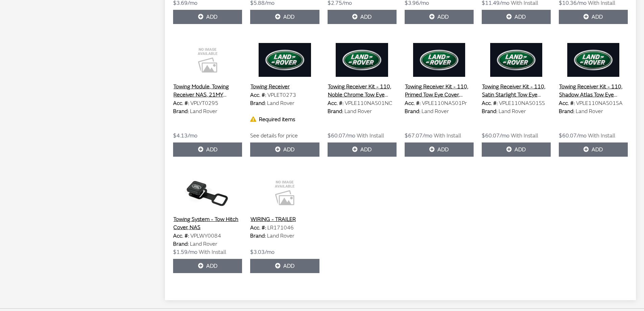 This screenshot has height=311, width=644. Describe the element at coordinates (207, 223) in the screenshot. I see `button: Towing System - Tow Hitch Cover, NAS` at that location.